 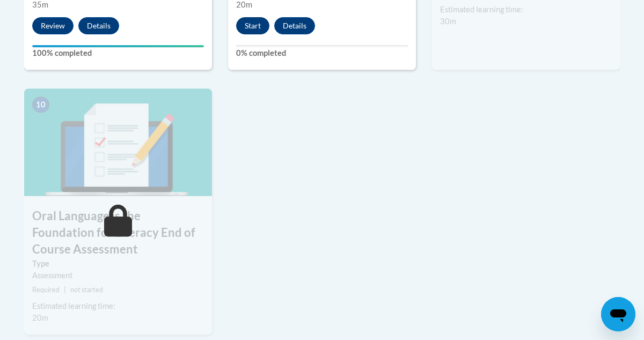 I want to click on span: not started, so click(x=86, y=289).